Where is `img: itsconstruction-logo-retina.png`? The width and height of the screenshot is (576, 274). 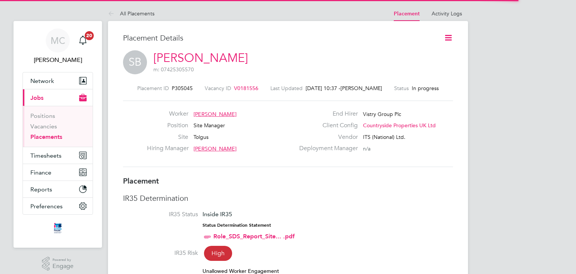
img: itsconstruction-logo-retina.png is located at coordinates (58, 228).